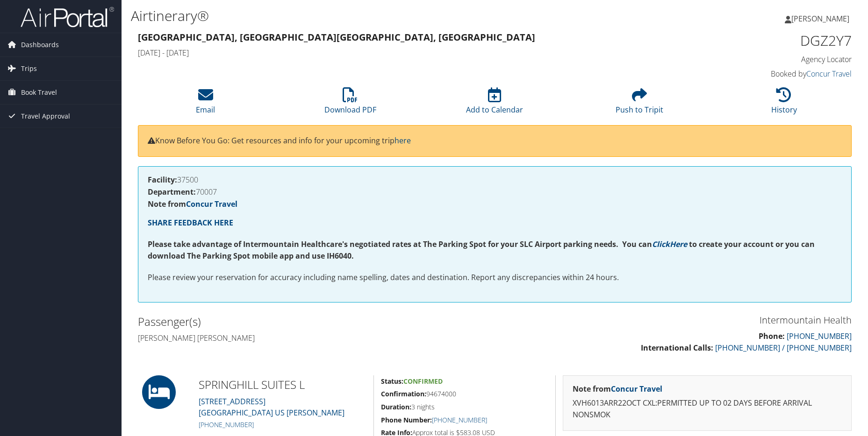 Image resolution: width=868 pixels, height=436 pixels. Describe the element at coordinates (403, 140) in the screenshot. I see `a: here` at that location.